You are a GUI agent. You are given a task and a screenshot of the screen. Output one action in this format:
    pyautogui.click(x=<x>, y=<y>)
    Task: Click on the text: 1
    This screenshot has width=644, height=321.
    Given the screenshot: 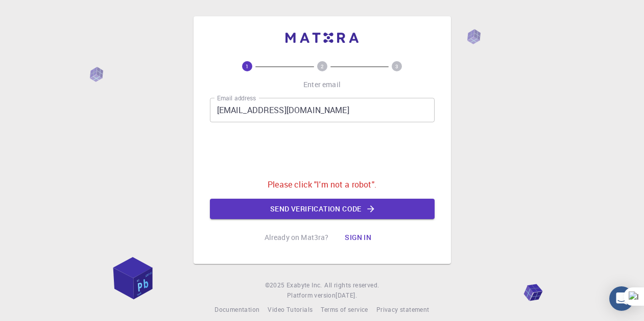 What is the action you would take?
    pyautogui.click(x=247, y=66)
    